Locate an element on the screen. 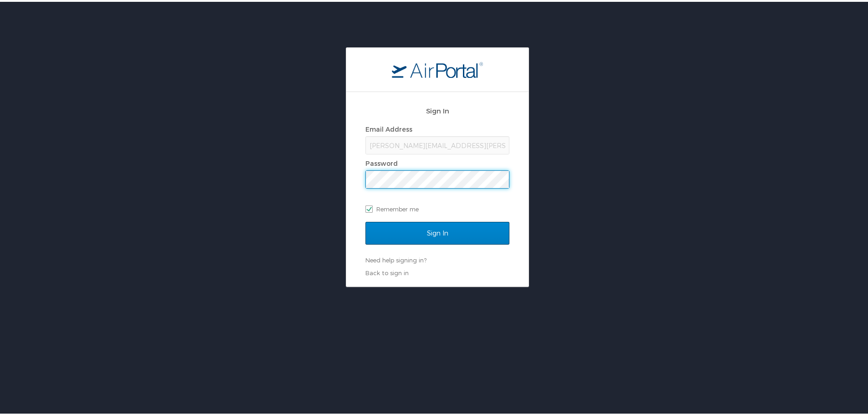 This screenshot has width=868, height=415. label: Email Address is located at coordinates (389, 127).